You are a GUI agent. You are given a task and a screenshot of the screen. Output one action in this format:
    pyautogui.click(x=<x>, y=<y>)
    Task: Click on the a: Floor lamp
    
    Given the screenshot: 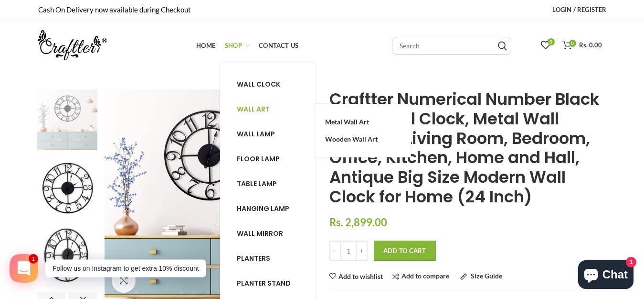 What is the action you would take?
    pyautogui.click(x=277, y=159)
    